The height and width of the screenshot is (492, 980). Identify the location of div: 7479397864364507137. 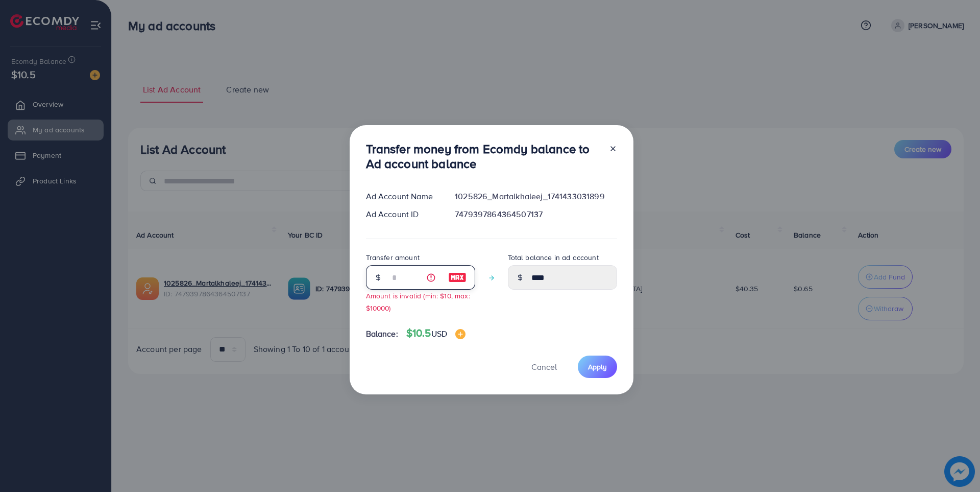
(535, 214).